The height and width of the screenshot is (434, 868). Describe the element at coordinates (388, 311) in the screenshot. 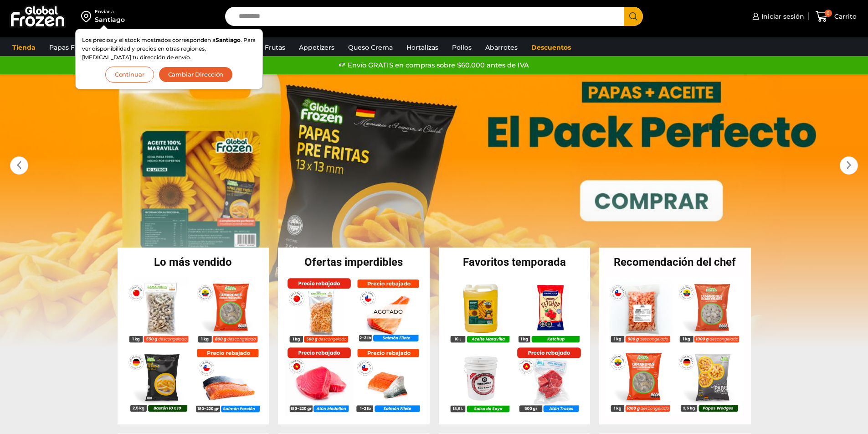

I see `p: Agotado` at that location.